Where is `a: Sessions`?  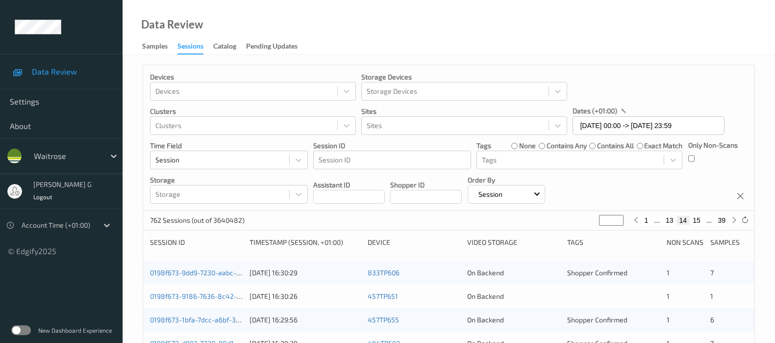
a: Sessions is located at coordinates (195, 47).